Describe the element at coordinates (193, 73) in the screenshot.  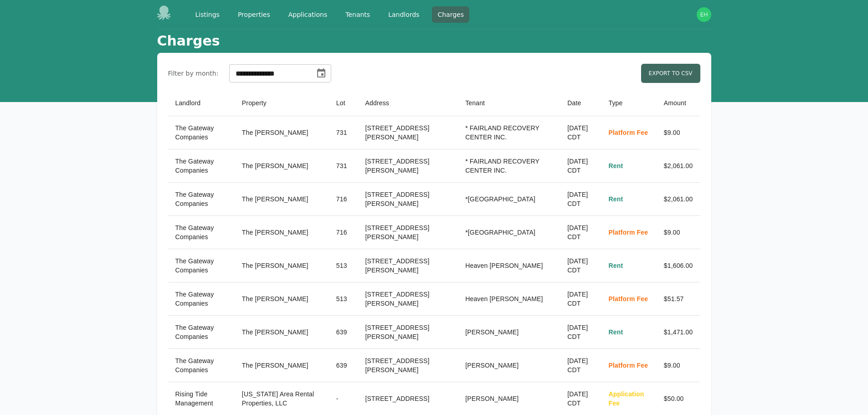
I see `label: Filter by month:` at that location.